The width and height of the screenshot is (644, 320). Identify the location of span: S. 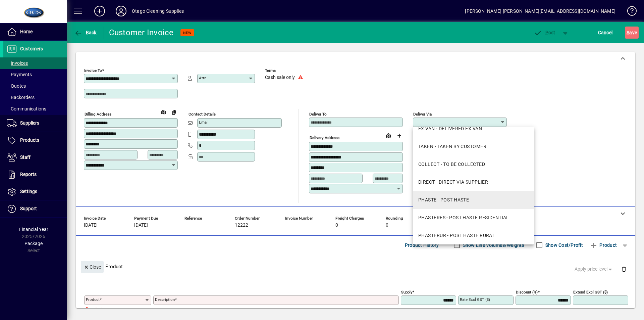
(628, 33).